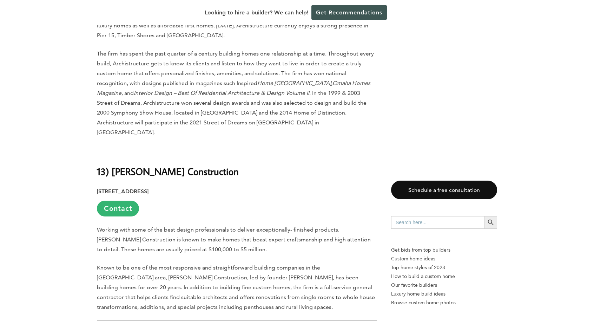 The image size is (594, 324). What do you see at coordinates (491, 222) in the screenshot?
I see `svg: Search` at bounding box center [491, 222].